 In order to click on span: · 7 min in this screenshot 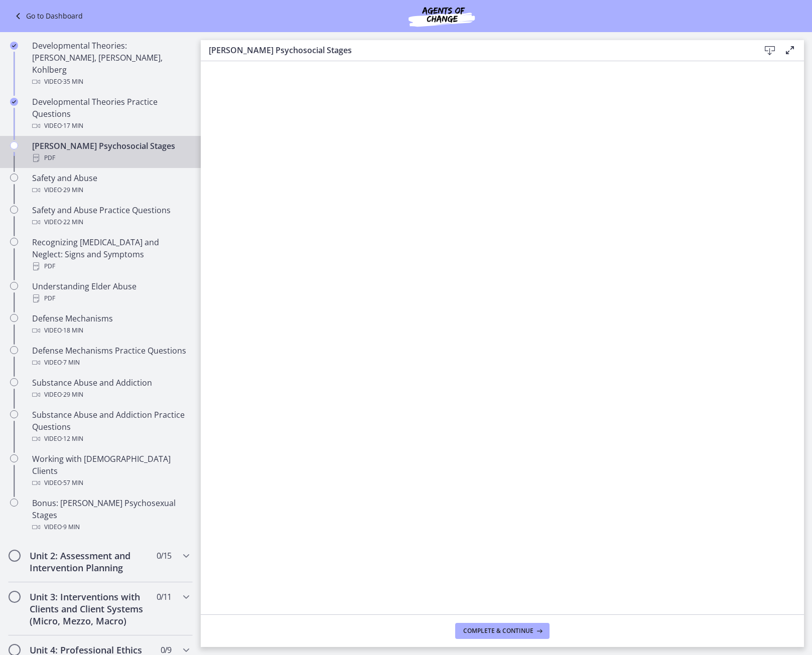, I will do `click(70, 363)`.